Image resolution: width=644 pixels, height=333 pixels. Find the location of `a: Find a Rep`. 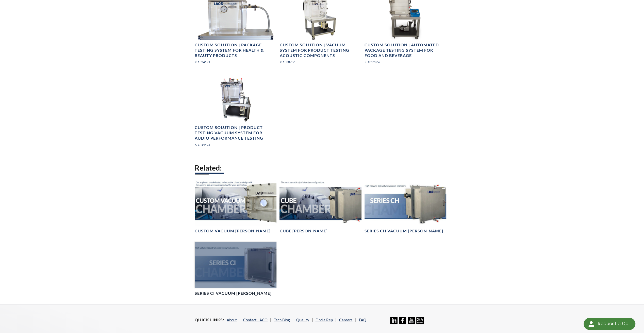

a: Find a Rep is located at coordinates (324, 320).